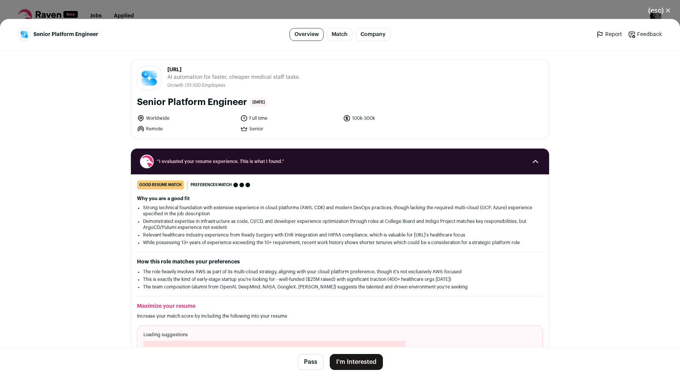 The width and height of the screenshot is (680, 376). What do you see at coordinates (186, 129) in the screenshot?
I see `li: Remote` at bounding box center [186, 129].